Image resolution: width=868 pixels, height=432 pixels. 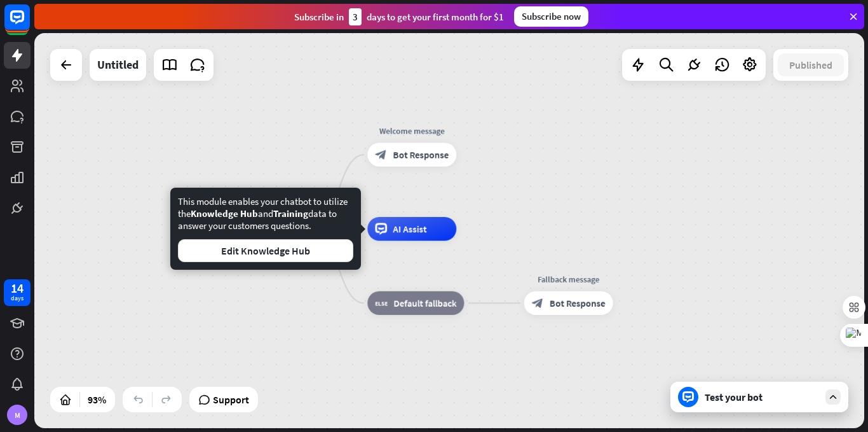 What do you see at coordinates (551, 17) in the screenshot?
I see `div: Subscribe now` at bounding box center [551, 17].